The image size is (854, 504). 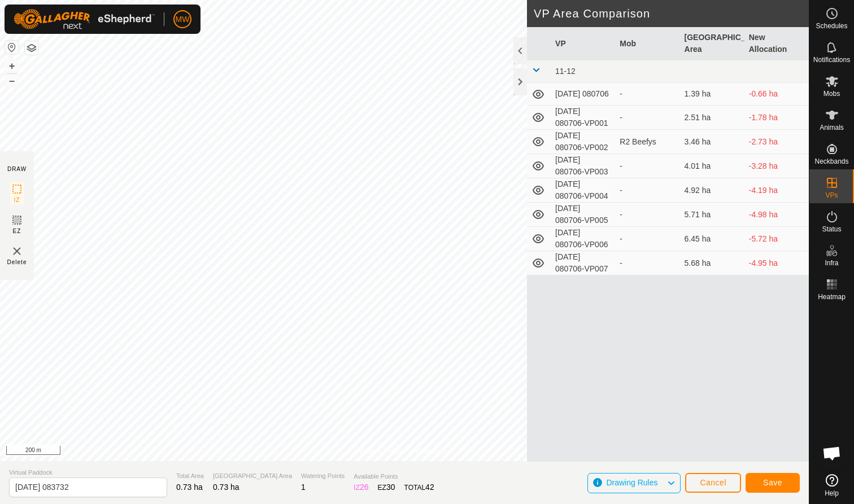 What do you see at coordinates (831, 94) in the screenshot?
I see `span: Mobs` at bounding box center [831, 94].